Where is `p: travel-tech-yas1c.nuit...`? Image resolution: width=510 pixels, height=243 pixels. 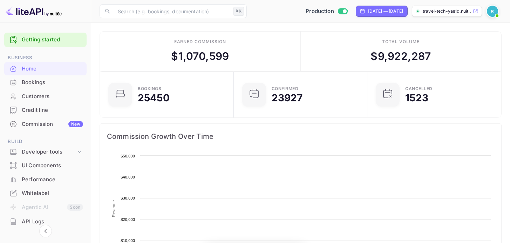 p: travel-tech-yas1c.nuit... is located at coordinates (447, 11).